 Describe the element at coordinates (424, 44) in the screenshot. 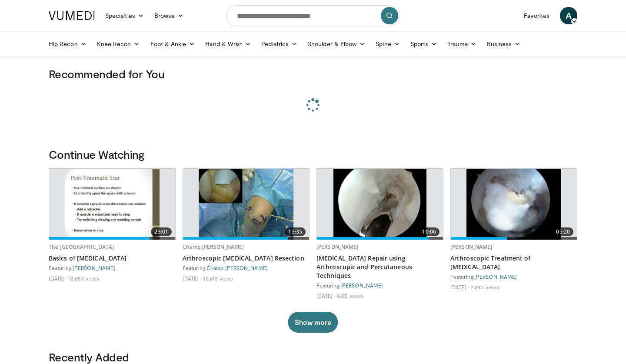

I see `a: Sports` at that location.